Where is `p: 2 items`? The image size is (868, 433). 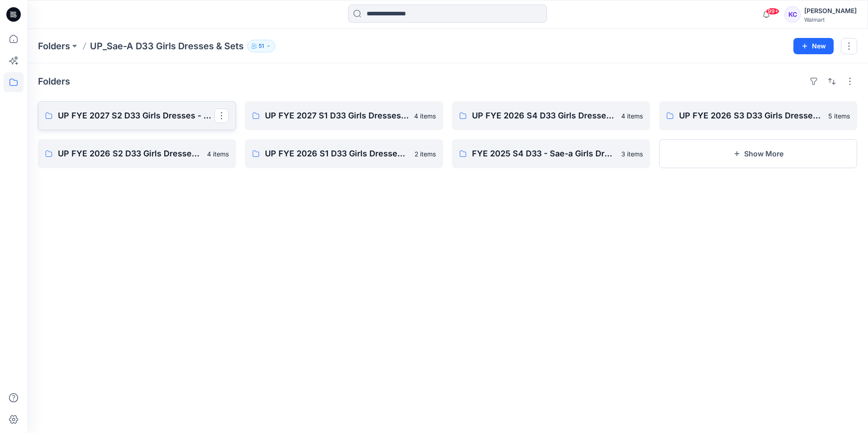 p: 2 items is located at coordinates (425, 153).